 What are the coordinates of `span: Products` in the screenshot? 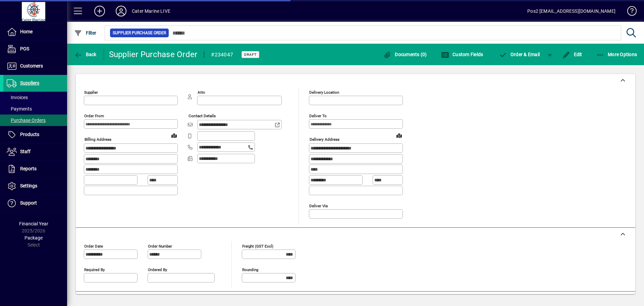 It's located at (29, 135).